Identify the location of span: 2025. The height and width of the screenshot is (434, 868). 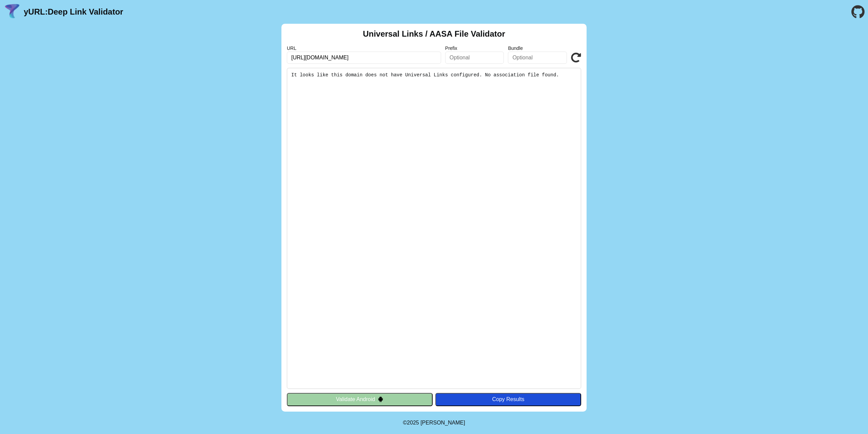
(413, 422).